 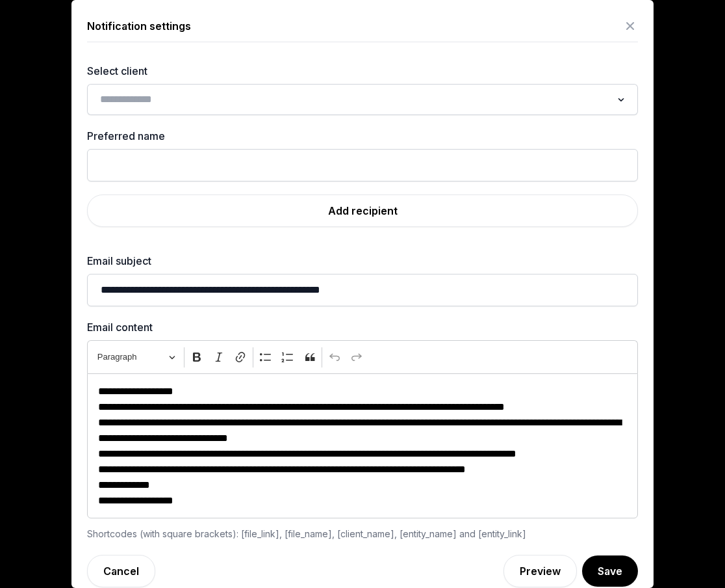 What do you see at coordinates (362, 211) in the screenshot?
I see `a: Add recipient` at bounding box center [362, 211].